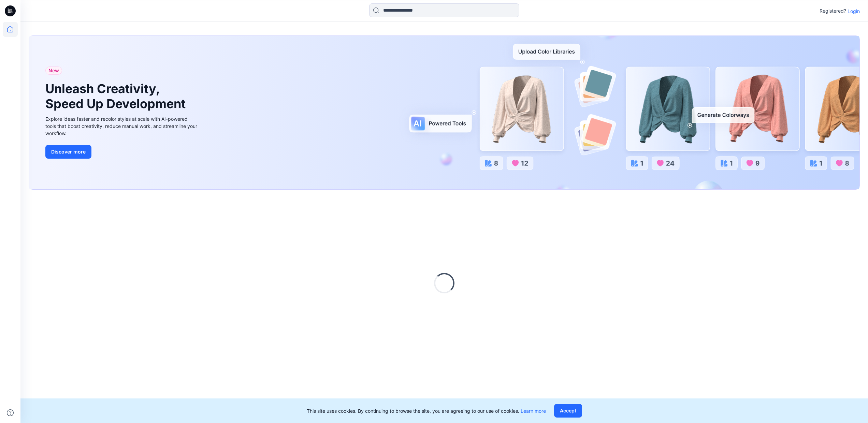  I want to click on p: Login, so click(854, 11).